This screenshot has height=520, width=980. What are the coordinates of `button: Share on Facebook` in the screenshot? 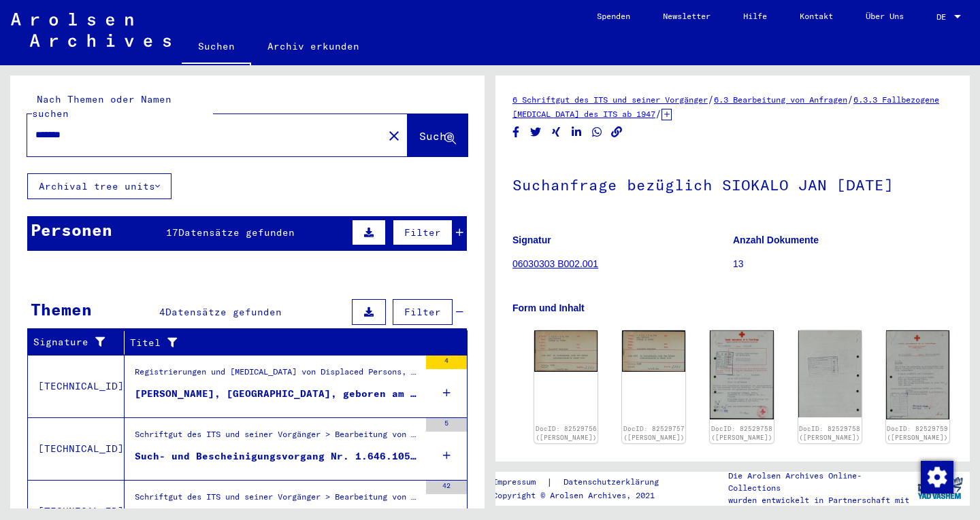 It's located at (516, 132).